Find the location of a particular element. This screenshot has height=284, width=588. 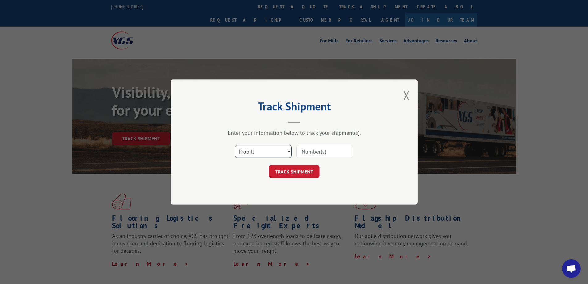

button: TRACK SHIPMENT is located at coordinates (294, 171).